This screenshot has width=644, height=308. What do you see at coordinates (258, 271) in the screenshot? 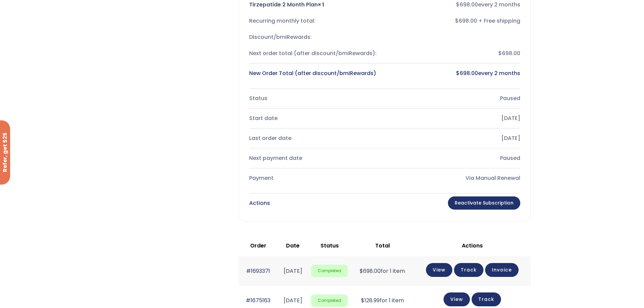
I see `a: #1693371` at bounding box center [258, 271].